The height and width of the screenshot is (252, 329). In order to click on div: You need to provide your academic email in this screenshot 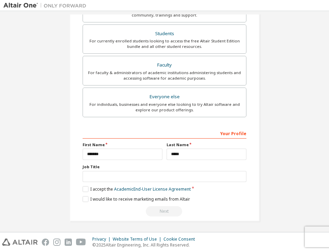, I will do `click(164, 212)`.